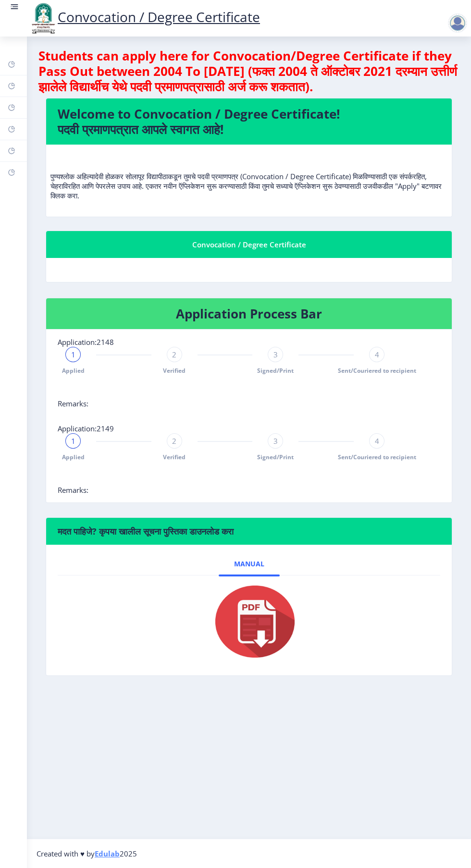 The height and width of the screenshot is (868, 471). What do you see at coordinates (249, 622) in the screenshot?
I see `img: pdf.png` at bounding box center [249, 622].